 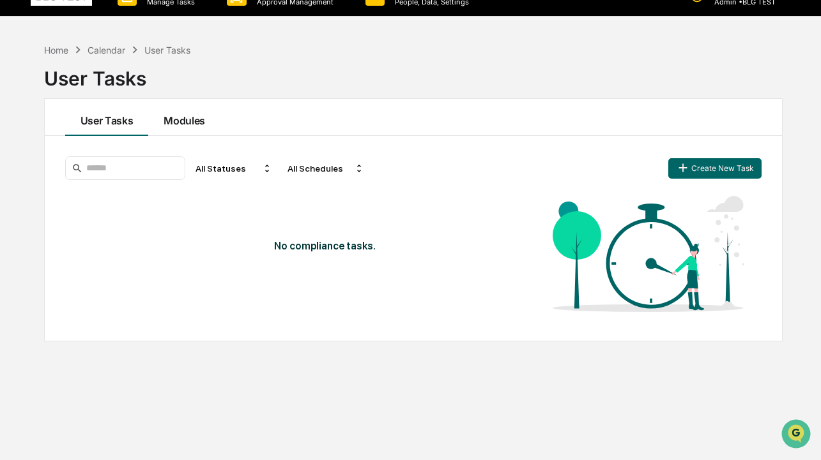 I want to click on span: Preclearance, so click(x=54, y=167).